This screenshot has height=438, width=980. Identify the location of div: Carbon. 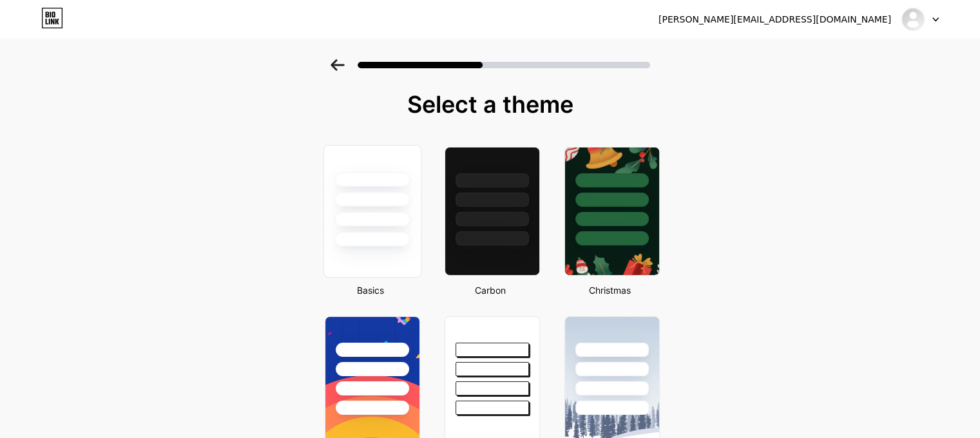
(490, 290).